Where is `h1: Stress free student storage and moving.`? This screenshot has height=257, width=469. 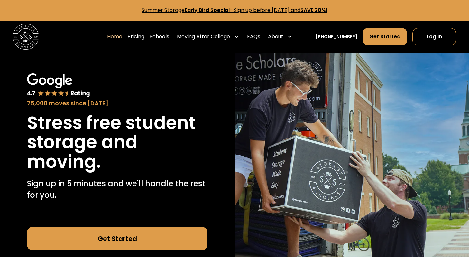 h1: Stress free student storage and moving. is located at coordinates (117, 142).